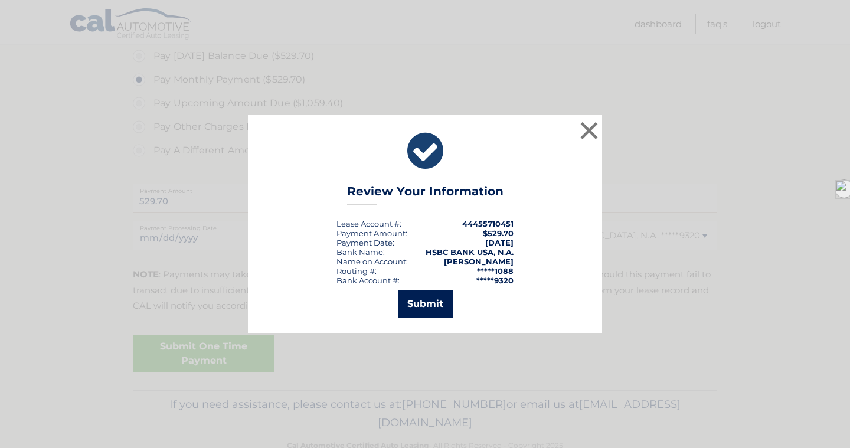  Describe the element at coordinates (369, 224) in the screenshot. I see `div: Lease Account #:` at that location.